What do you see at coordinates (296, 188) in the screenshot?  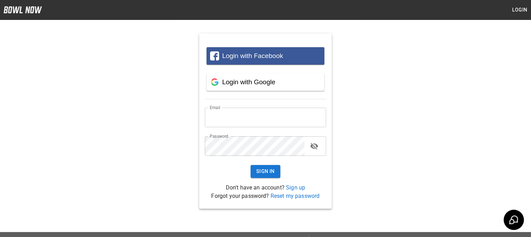 I see `a: Sign up` at bounding box center [296, 188].